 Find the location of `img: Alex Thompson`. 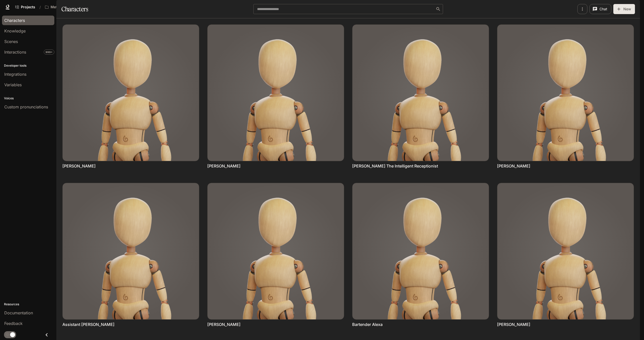

img: Alex Thompson is located at coordinates (276, 93).